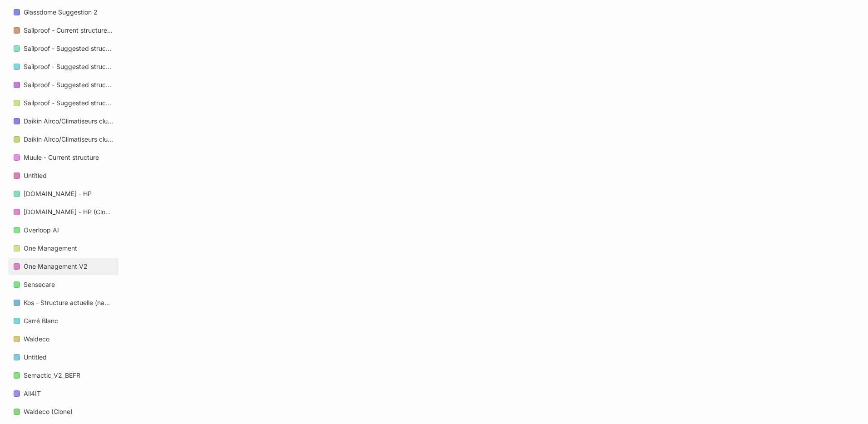 The width and height of the screenshot is (868, 424). I want to click on a: Sailproof - Suggested structure FINAL, so click(63, 85).